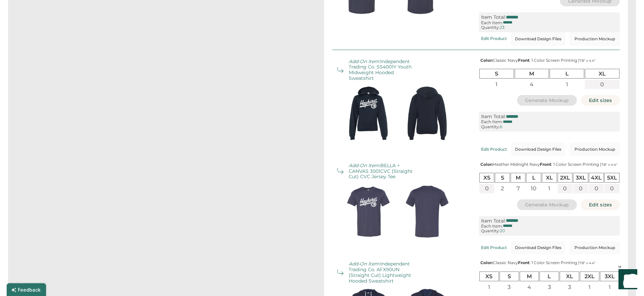  Describe the element at coordinates (502, 28) in the screenshot. I see `div: 23` at that location.